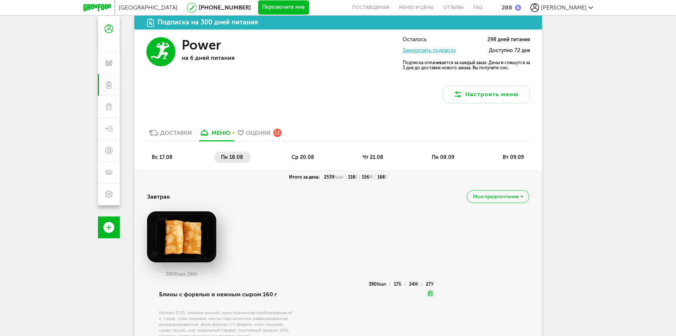 The height and width of the screenshot is (336, 676). Describe the element at coordinates (221, 133) in the screenshot. I see `div: меню` at that location.